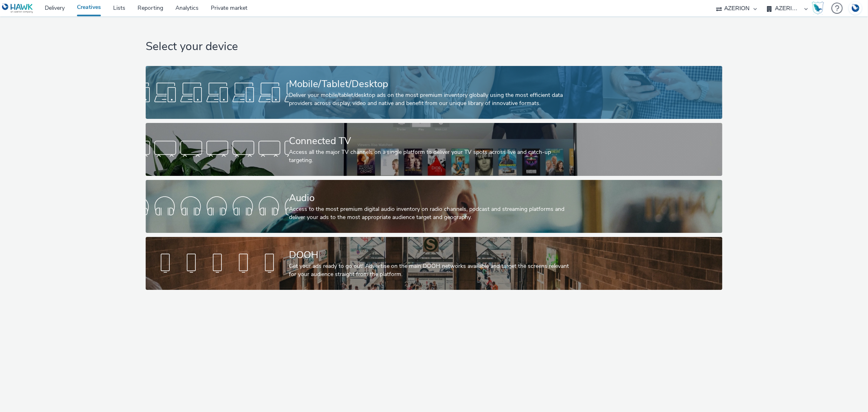 This screenshot has height=412, width=868. Describe the element at coordinates (432, 99) in the screenshot. I see `div: Deliver your mobile/tablet/desktop ads on the most premium inventory globally using the most effi...` at that location.